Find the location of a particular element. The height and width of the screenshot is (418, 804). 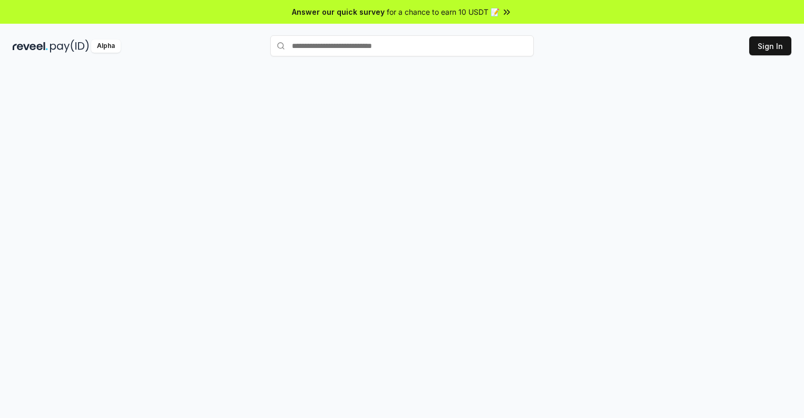

span: Answer our quick survey is located at coordinates (338, 12).